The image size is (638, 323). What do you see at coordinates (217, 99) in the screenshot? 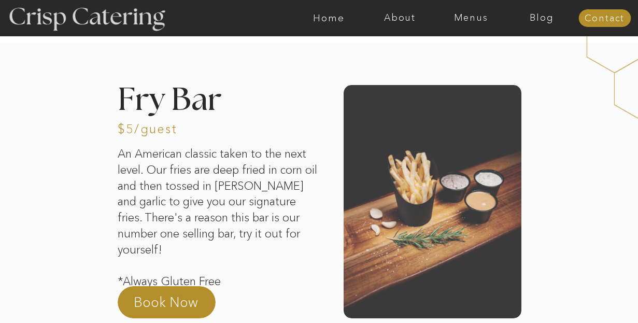
I see `h2: Fry Bar` at bounding box center [217, 99].